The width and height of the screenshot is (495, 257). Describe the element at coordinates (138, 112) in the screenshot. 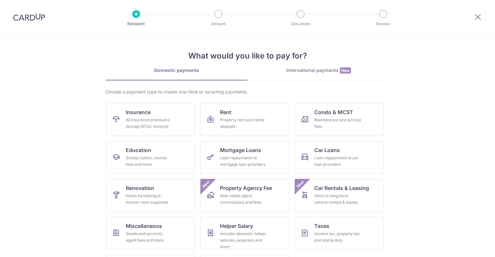

I see `span: Insurance` at that location.